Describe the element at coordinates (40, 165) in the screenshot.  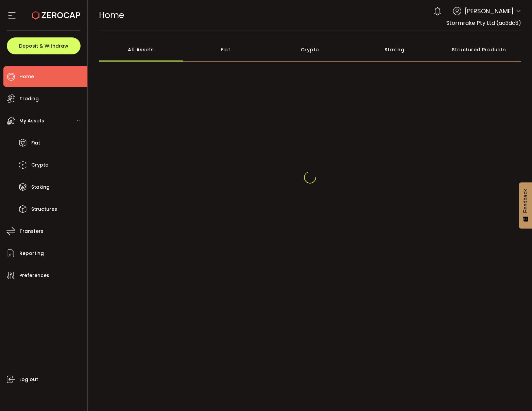
I see `span: Crypto` at that location.